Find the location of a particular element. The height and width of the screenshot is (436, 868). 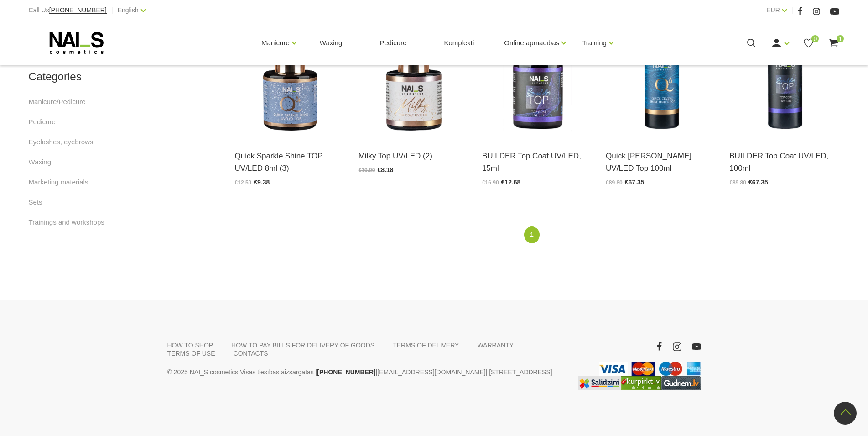

span: €8.18 is located at coordinates (385, 170).